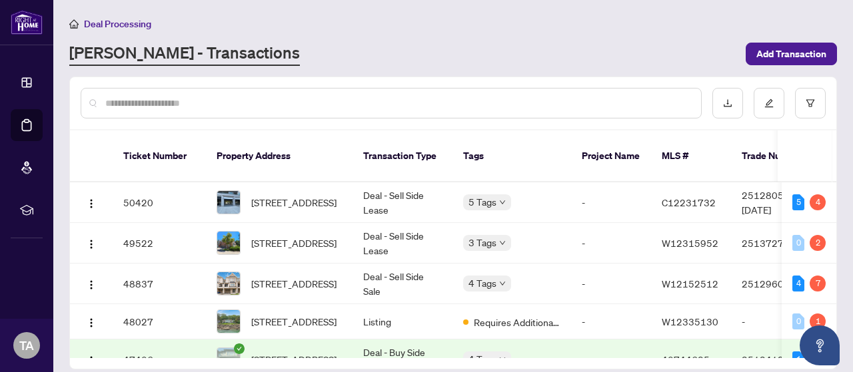  I want to click on img: logo, so click(27, 22).